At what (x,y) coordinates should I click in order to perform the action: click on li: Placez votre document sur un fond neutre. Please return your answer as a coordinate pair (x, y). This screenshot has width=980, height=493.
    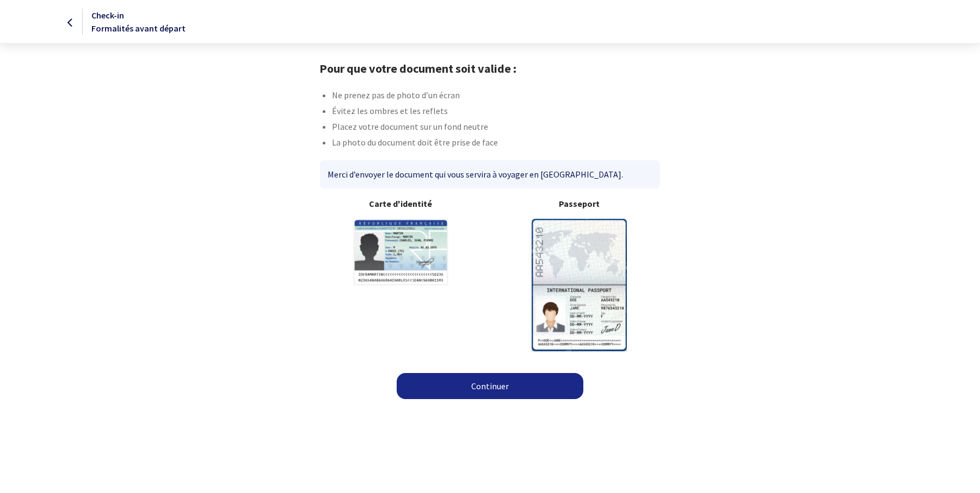
    Looking at the image, I should click on (496, 128).